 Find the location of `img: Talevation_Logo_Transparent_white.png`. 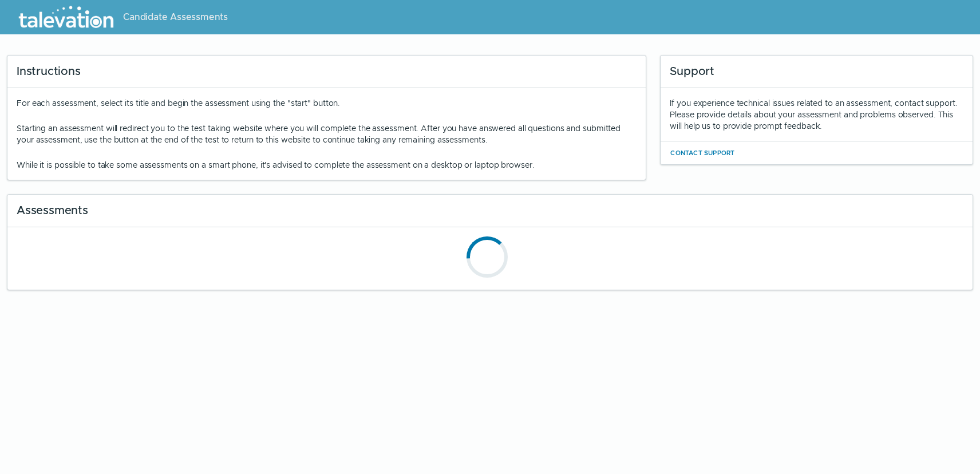

img: Talevation_Logo_Transparent_white.png is located at coordinates (66, 17).